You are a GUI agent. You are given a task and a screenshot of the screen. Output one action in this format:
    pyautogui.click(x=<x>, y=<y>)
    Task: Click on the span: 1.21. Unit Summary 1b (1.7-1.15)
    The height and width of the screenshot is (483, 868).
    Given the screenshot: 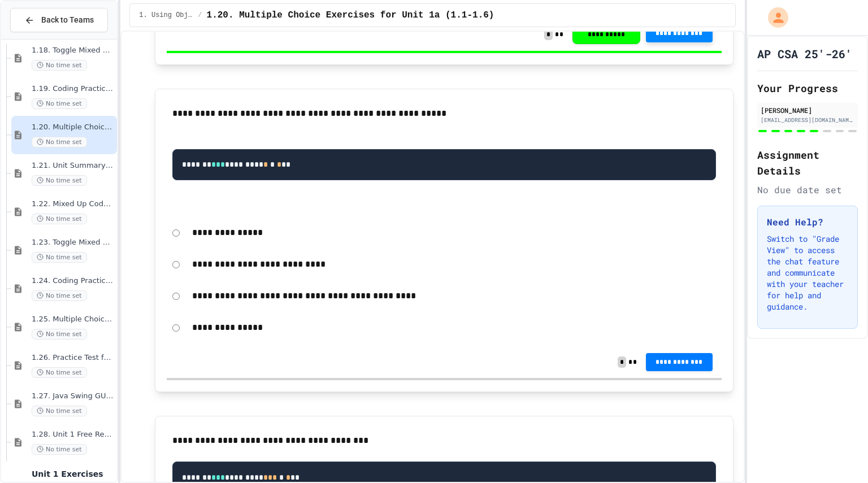 What is the action you would take?
    pyautogui.click(x=73, y=165)
    